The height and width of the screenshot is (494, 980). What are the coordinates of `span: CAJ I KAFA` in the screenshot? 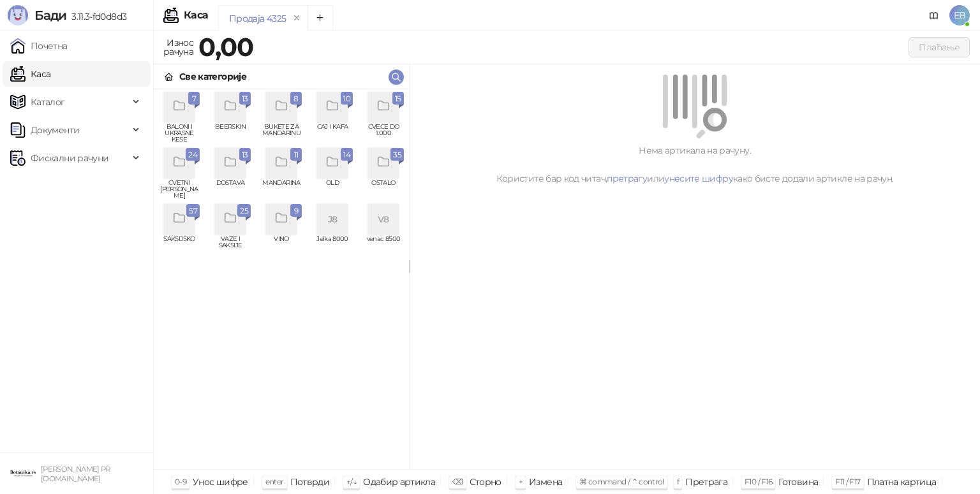 It's located at (333, 133).